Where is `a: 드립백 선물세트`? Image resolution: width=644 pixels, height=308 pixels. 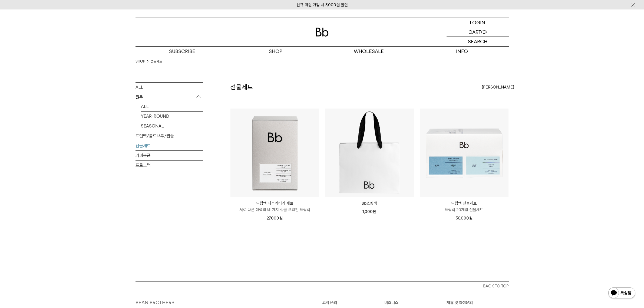
a: 드립백 선물세트 is located at coordinates (464, 153).